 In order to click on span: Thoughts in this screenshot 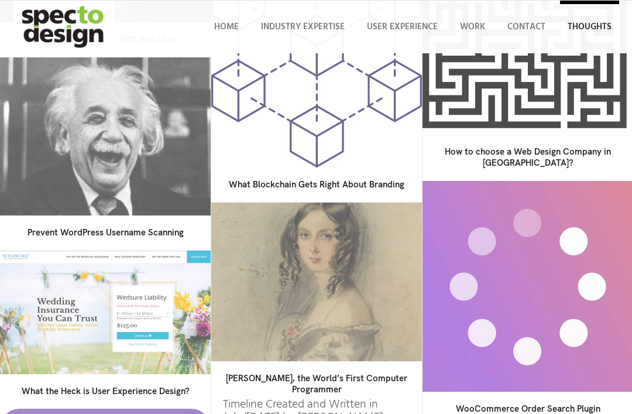, I will do `click(589, 27)`.